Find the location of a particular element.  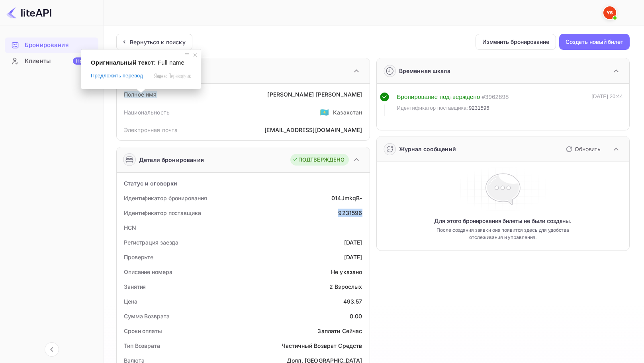

ya-tr-span: Временная шкала is located at coordinates (425, 71).